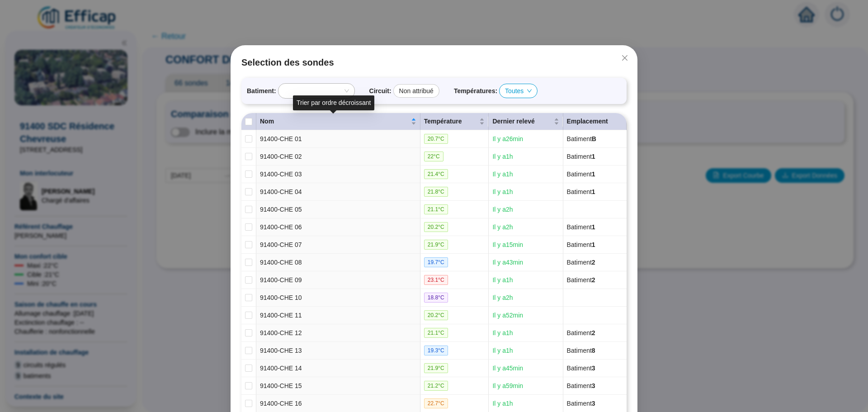 The width and height of the screenshot is (868, 412). I want to click on span: Circuit :, so click(380, 91).